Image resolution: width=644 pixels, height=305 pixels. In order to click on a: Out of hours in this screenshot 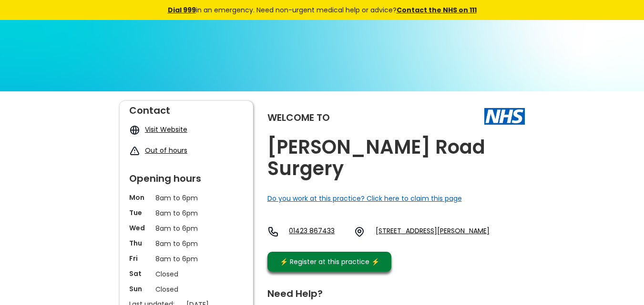, I will do `click(166, 150)`.